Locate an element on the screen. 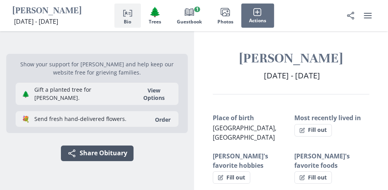  span: Bio is located at coordinates (127, 22).